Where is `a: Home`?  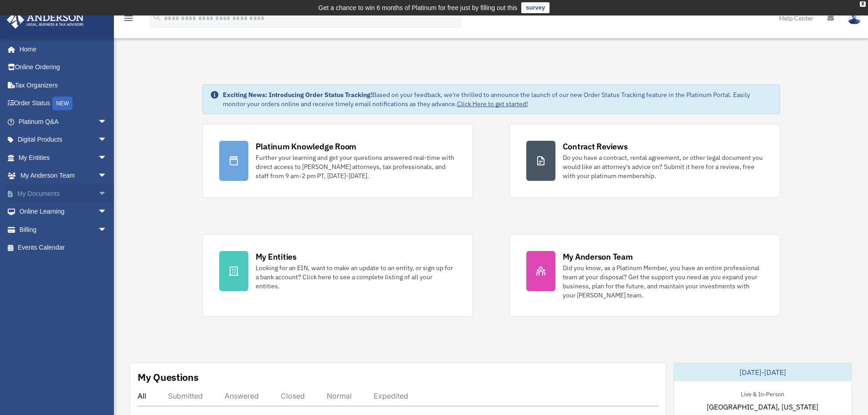
a: Home is located at coordinates (61, 49).